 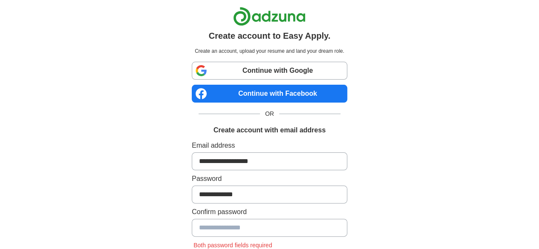 What do you see at coordinates (269, 130) in the screenshot?
I see `h1: Create account with email address` at bounding box center [269, 130].